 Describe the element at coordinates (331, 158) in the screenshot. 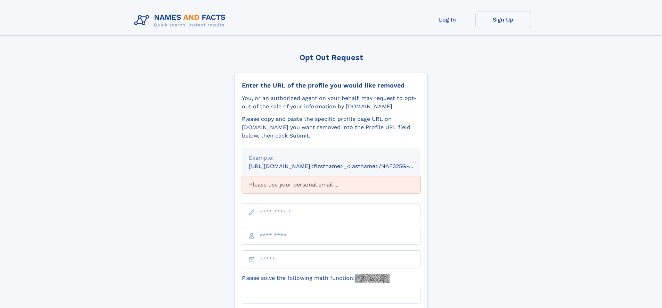

I see `div: Example:` at that location.